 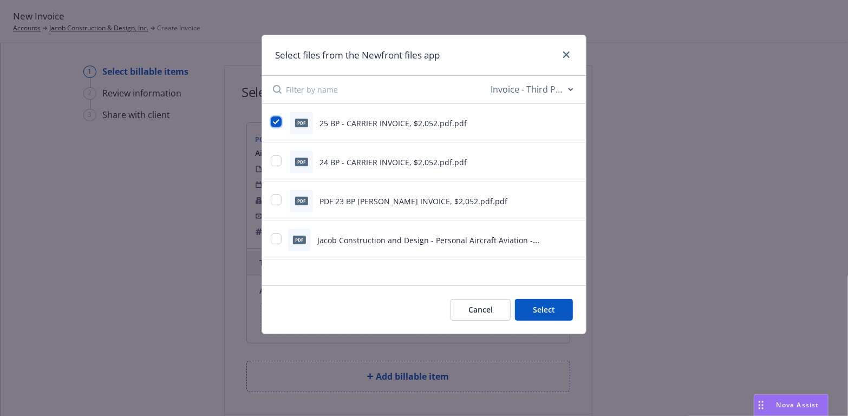 What do you see at coordinates (393, 162) in the screenshot?
I see `span: 24 BP - CARRIER INVOICE, $2,052.pdf.pdf` at bounding box center [393, 162].